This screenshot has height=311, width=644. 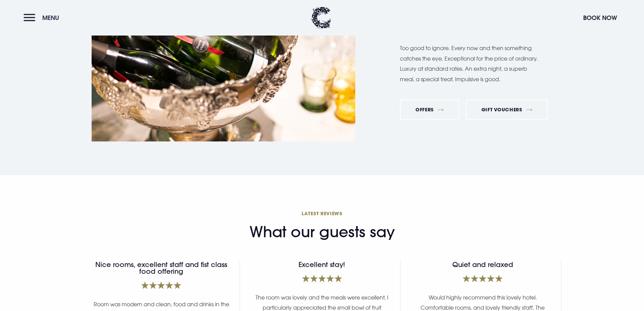 I want to click on a: Gift Vouchers, so click(x=507, y=110).